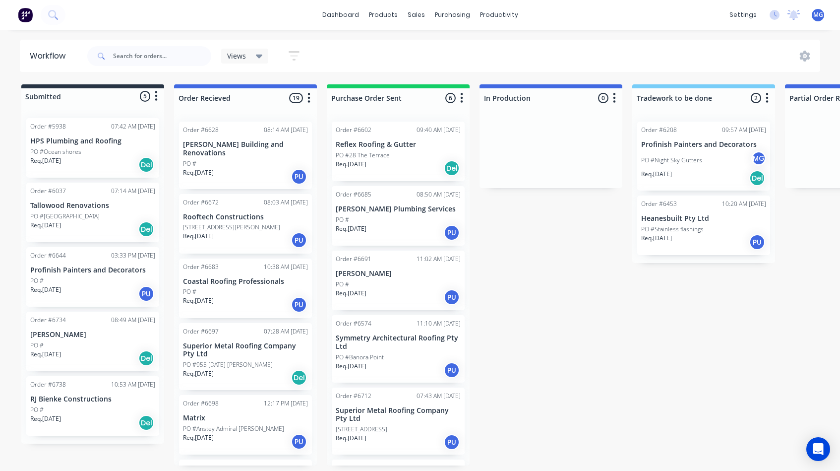  Describe the element at coordinates (201, 130) in the screenshot. I see `div: Order #6628` at that location.